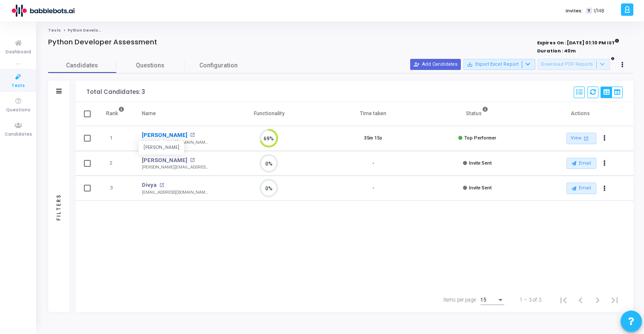  I want to click on span: Dashboard, so click(18, 52).